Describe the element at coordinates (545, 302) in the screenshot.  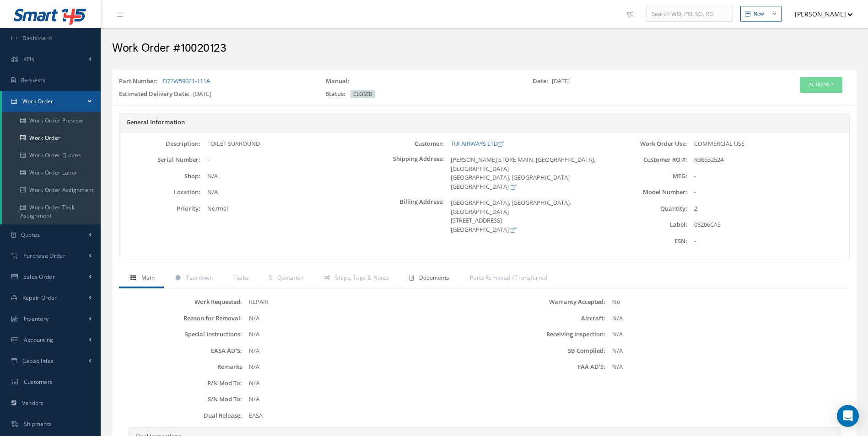
I see `label: Warranty Accepted:` at that location.